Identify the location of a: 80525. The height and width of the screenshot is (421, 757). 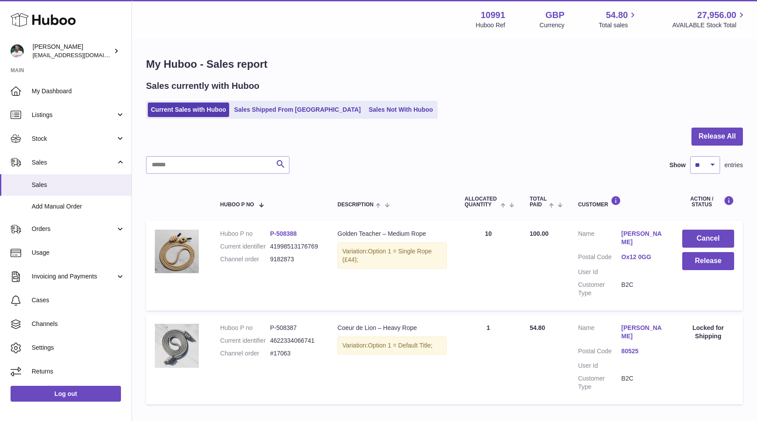
(643, 351).